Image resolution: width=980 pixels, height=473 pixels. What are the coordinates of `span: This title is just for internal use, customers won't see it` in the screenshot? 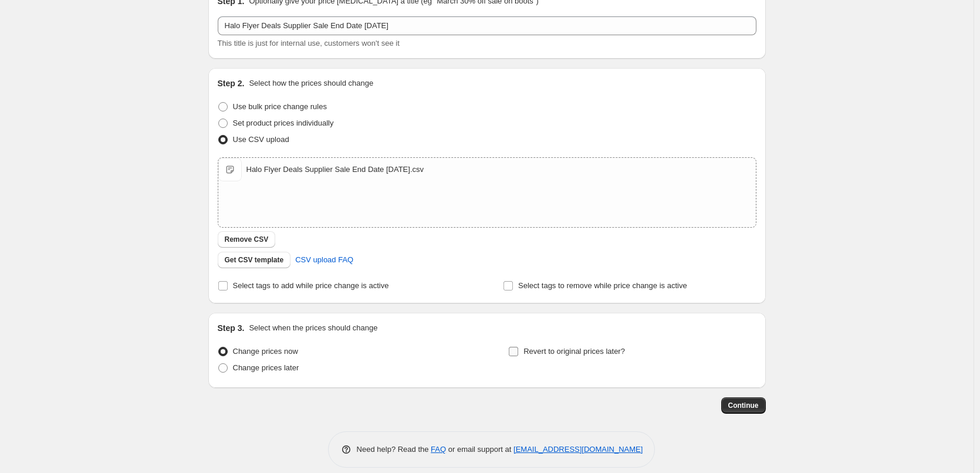 It's located at (309, 43).